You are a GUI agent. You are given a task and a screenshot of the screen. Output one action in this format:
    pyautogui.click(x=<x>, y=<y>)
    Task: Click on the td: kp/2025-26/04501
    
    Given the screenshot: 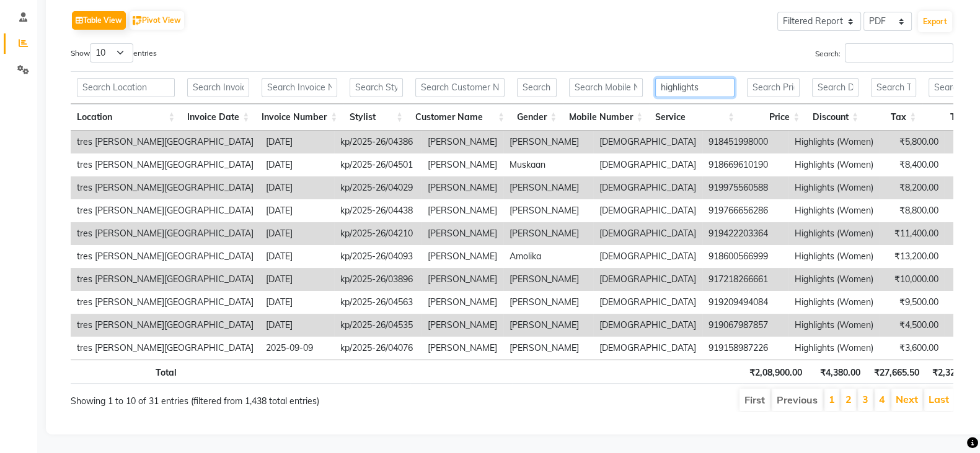 What is the action you would take?
    pyautogui.click(x=377, y=164)
    